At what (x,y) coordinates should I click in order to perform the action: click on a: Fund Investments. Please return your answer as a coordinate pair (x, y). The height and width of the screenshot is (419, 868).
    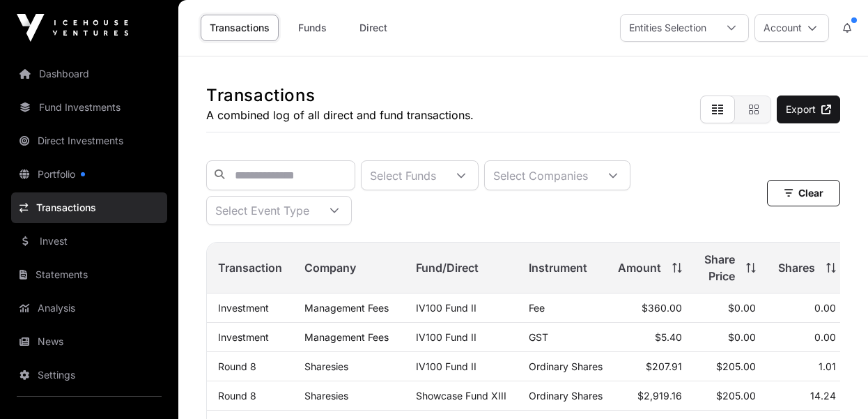
    Looking at the image, I should click on (89, 108).